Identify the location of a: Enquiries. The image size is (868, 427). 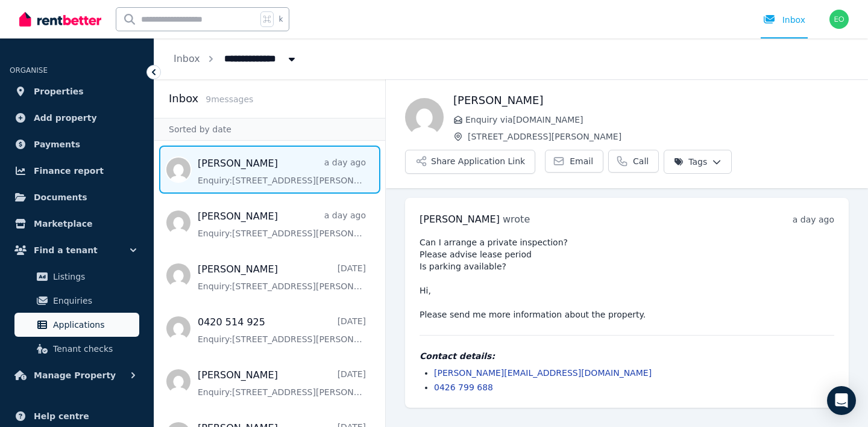
(76, 301).